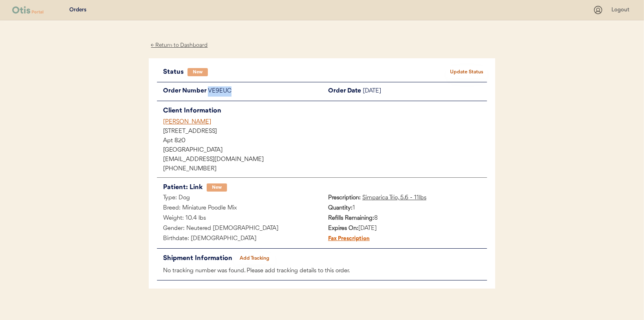  What do you see at coordinates (175, 72) in the screenshot?
I see `div: Status` at bounding box center [175, 72].